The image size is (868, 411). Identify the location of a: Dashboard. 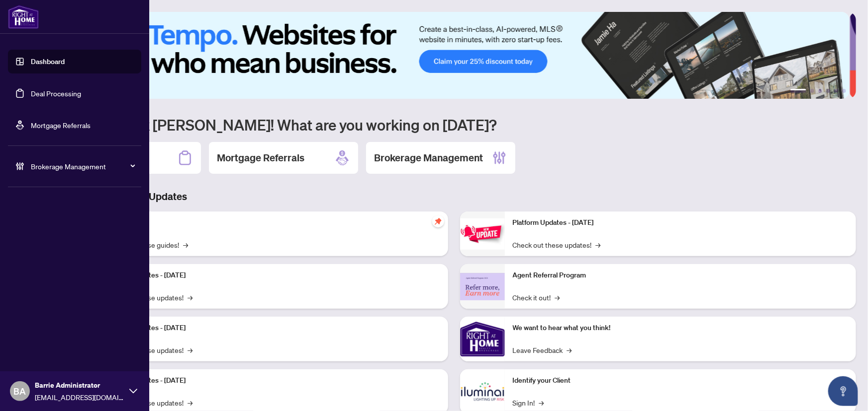
(48, 61).